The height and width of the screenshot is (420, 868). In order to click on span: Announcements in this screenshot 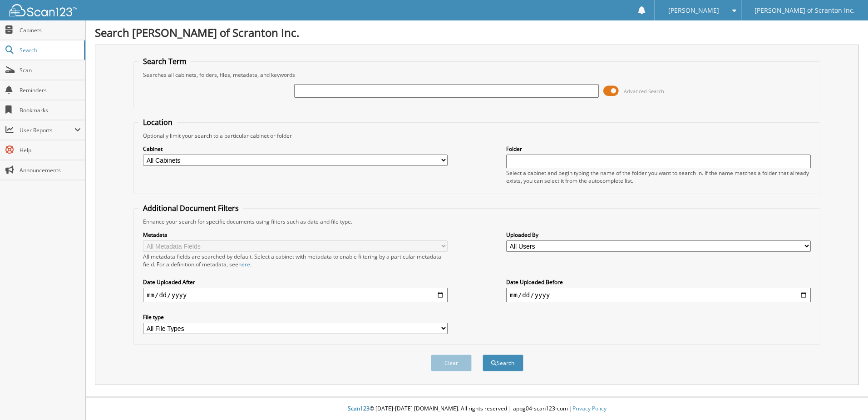, I will do `click(50, 170)`.